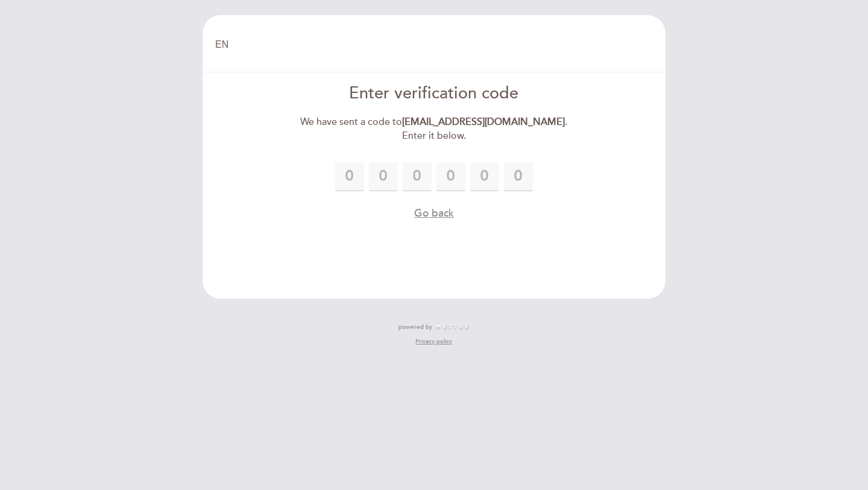  I want to click on span: powered by, so click(415, 327).